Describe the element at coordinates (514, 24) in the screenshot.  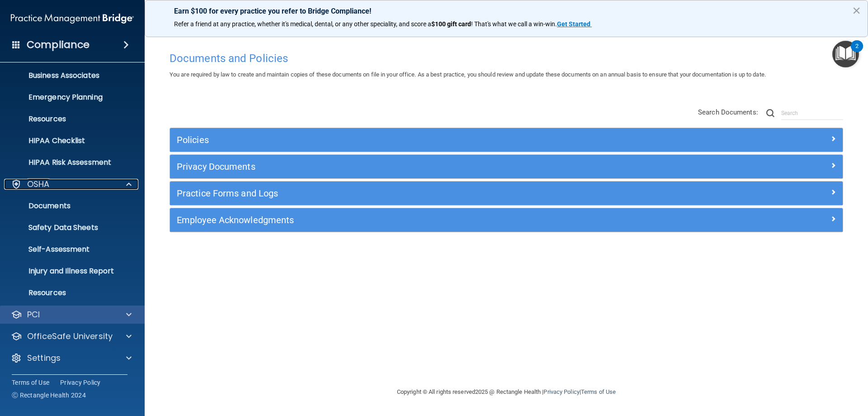
I see `span: ! That's what we call a win-win.` at that location.